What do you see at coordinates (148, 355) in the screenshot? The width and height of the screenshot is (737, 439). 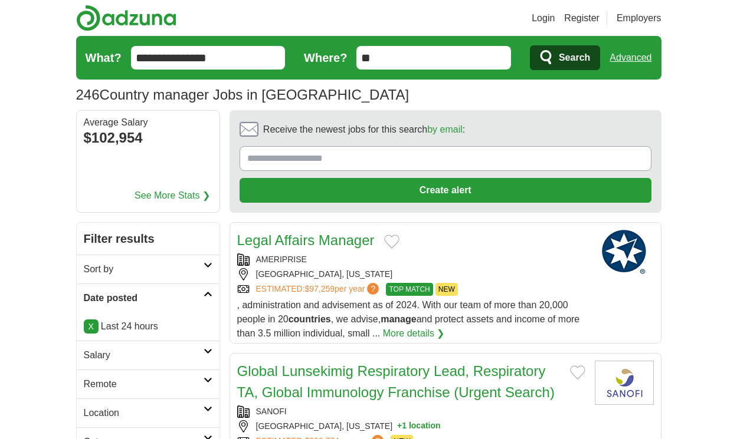 I see `a: Salary` at bounding box center [148, 355].